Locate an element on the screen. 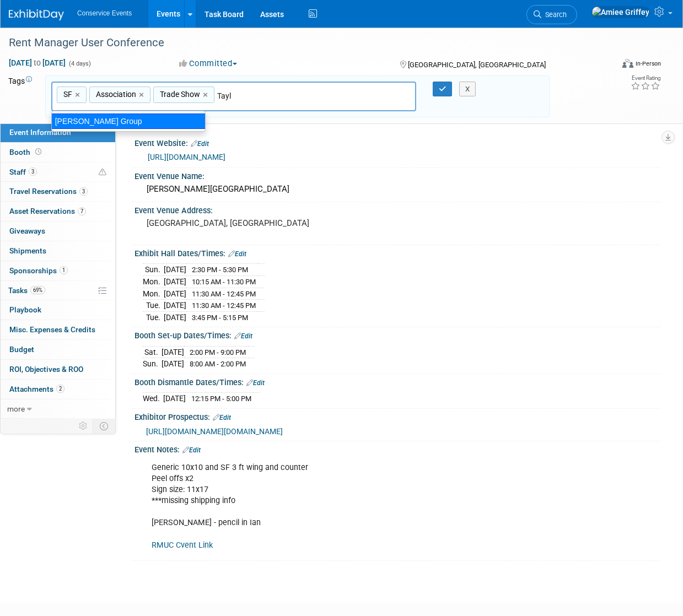 Image resolution: width=683 pixels, height=616 pixels. a: Attachments2 is located at coordinates (58, 389).